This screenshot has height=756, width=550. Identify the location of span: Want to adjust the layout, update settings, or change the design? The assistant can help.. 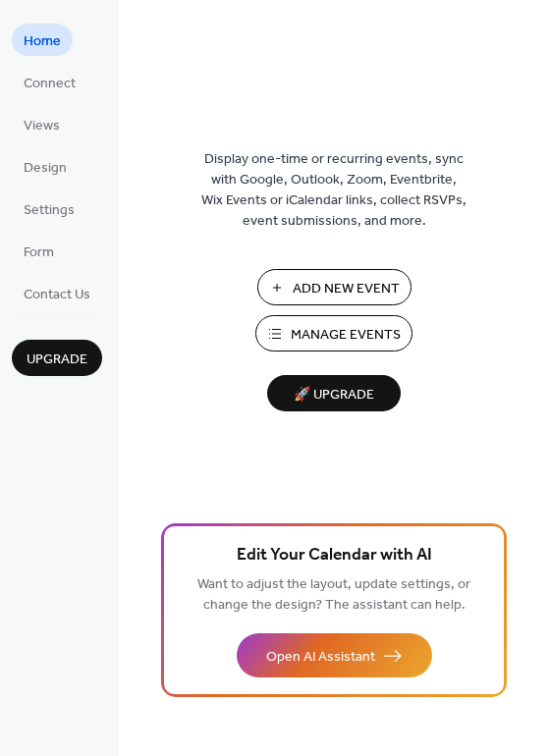
(334, 596).